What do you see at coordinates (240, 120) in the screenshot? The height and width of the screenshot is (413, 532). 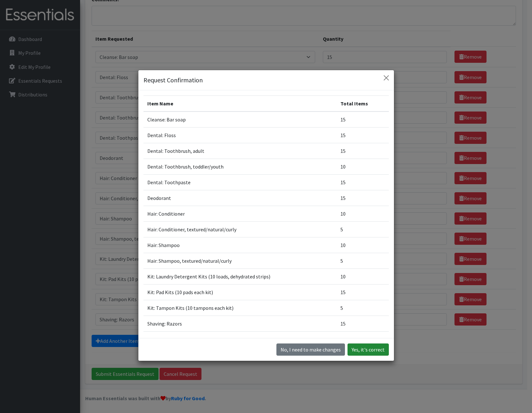 I see `td: Cleanse: Bar soap` at bounding box center [240, 120].